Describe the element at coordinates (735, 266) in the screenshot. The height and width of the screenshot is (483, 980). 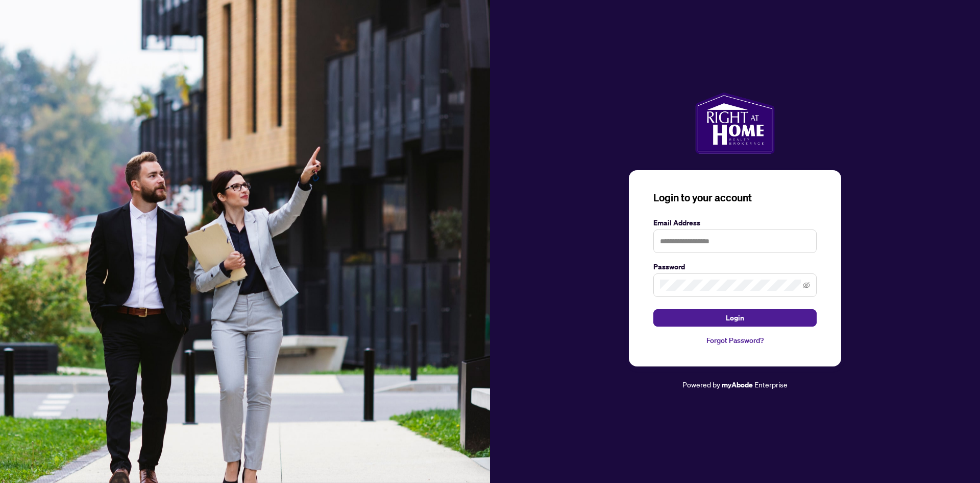
I see `label: Password` at that location.